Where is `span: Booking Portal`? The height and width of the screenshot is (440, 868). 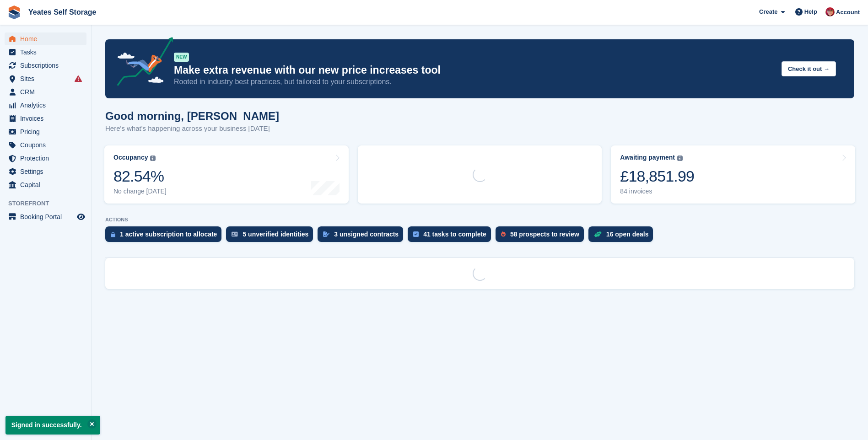 span: Booking Portal is located at coordinates (47, 217).